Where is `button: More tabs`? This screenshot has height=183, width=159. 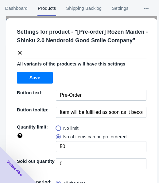
button: More tabs is located at coordinates (146, 8).